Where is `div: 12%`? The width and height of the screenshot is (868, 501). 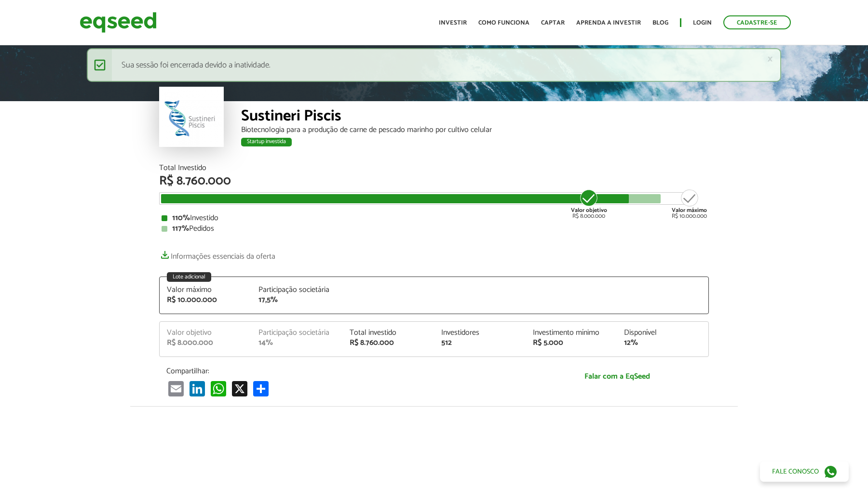
div: 12% is located at coordinates (662, 343).